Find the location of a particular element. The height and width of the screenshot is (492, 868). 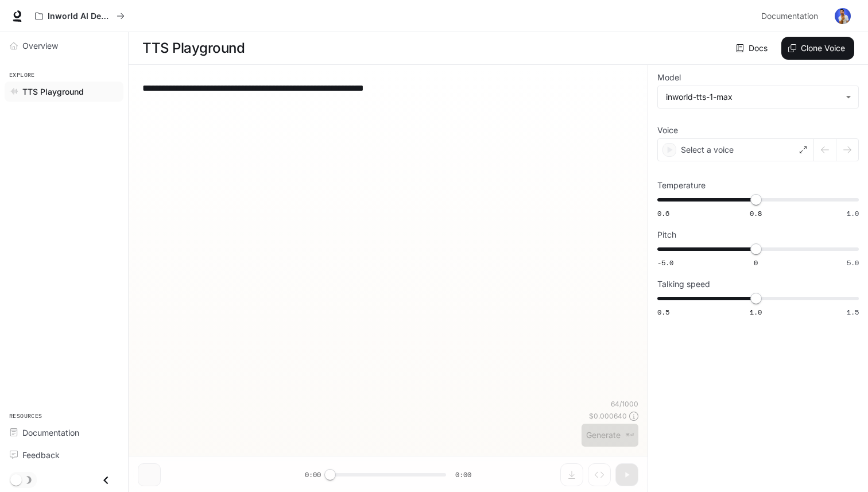

p: 64 / 1000 is located at coordinates (624, 404).